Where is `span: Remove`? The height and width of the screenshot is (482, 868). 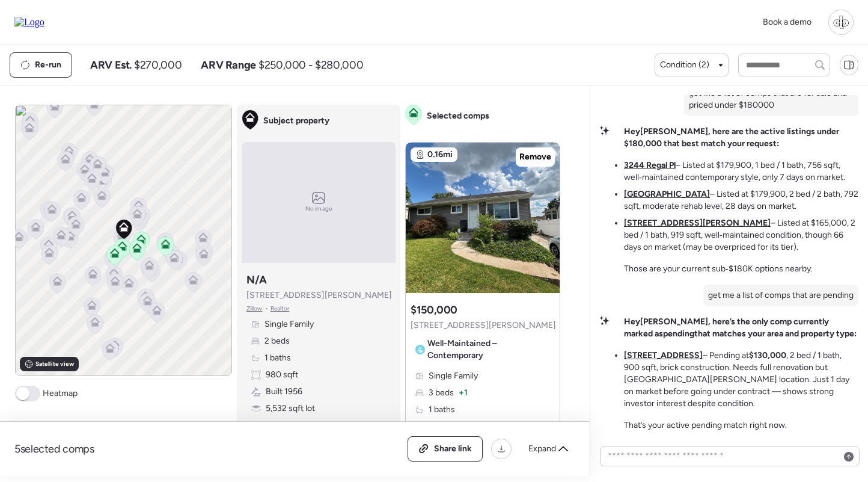
span: Remove is located at coordinates (535, 157).